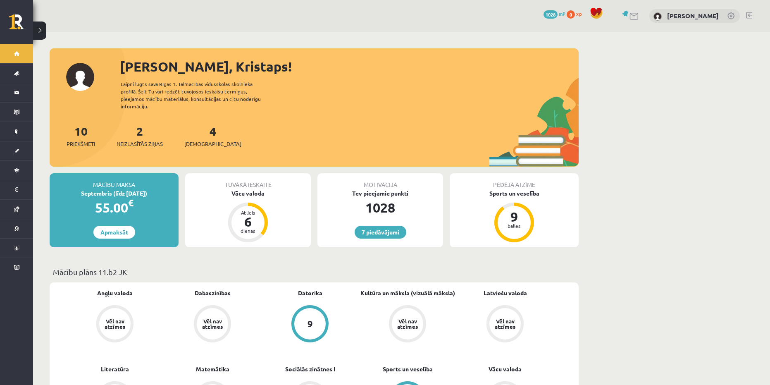 The width and height of the screenshot is (770, 385). I want to click on a: Rīgas 1. Tālmācības vidusskola, so click(21, 25).